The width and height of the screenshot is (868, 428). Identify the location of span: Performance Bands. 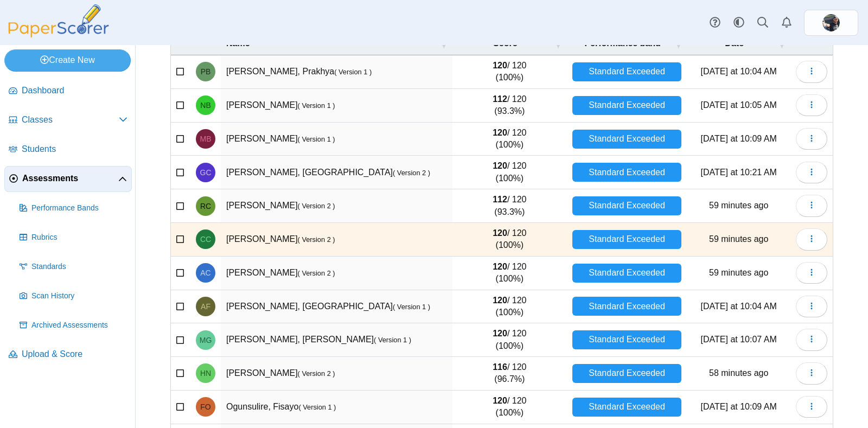
(79, 208).